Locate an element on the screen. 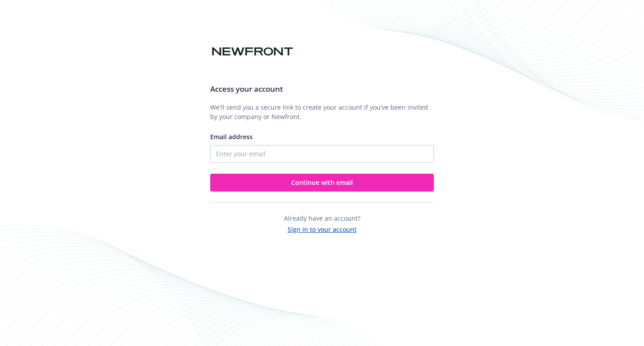 This screenshot has height=346, width=644. p: We'll send you a secure link to create your account if you've been invited by your company or New... is located at coordinates (322, 112).